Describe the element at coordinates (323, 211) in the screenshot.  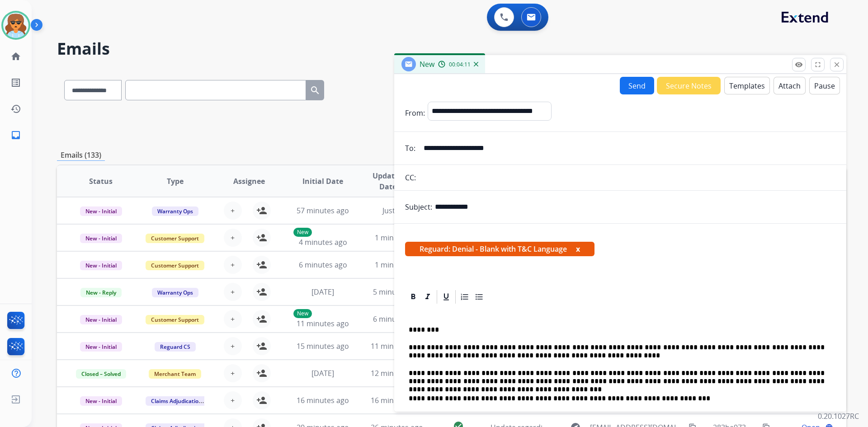
I see `span: 57 minutes ago` at that location.